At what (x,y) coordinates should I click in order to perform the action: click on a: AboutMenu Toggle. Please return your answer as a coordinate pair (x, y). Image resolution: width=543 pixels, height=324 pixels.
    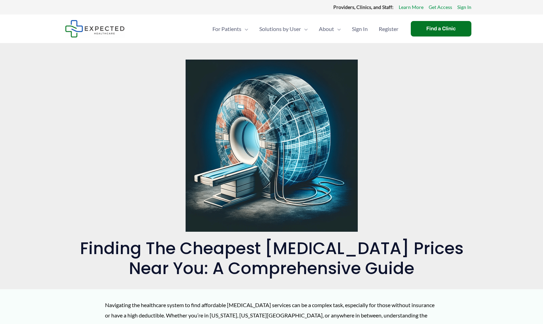
    Looking at the image, I should click on (330, 29).